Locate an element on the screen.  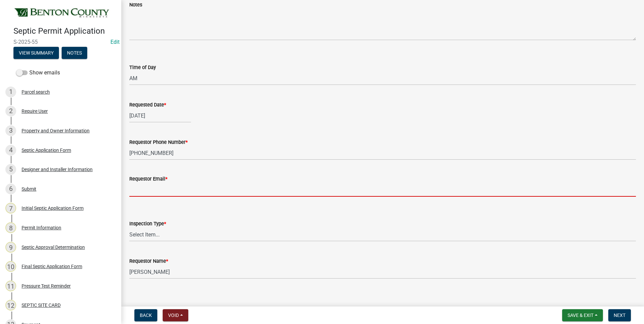
label: Show emails is located at coordinates (38, 73).